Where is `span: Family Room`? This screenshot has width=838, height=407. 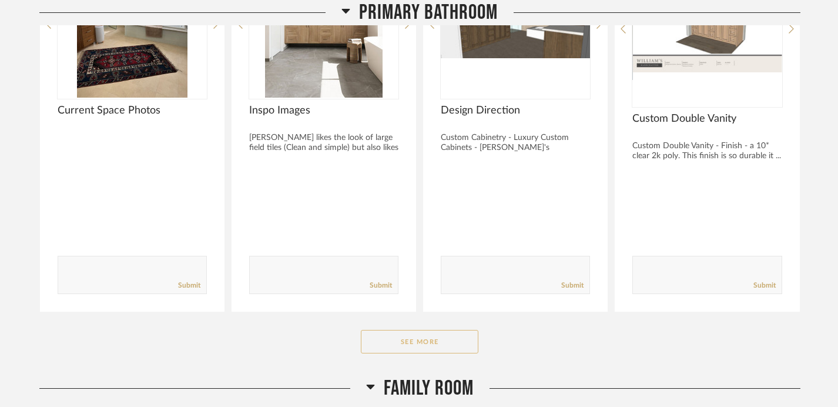 span: Family Room is located at coordinates (429, 388).